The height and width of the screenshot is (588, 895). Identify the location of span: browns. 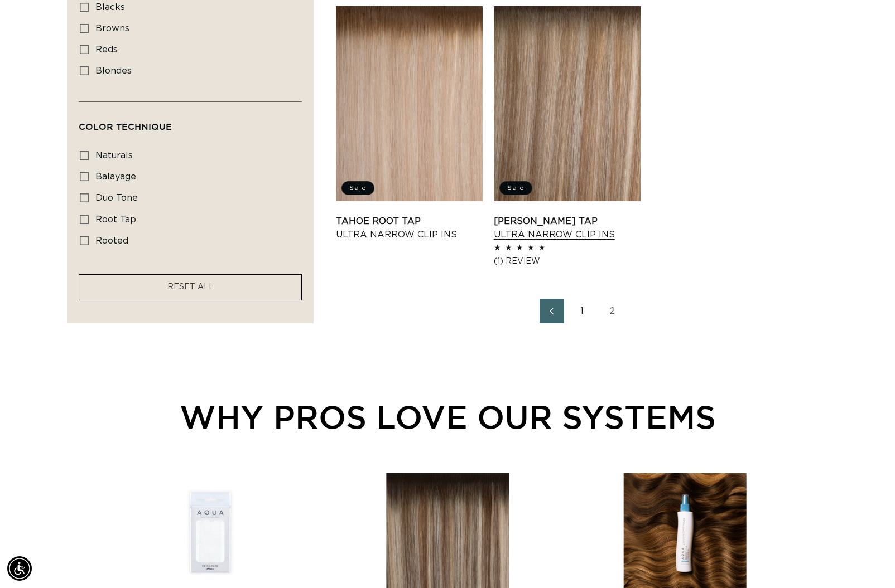
(112, 29).